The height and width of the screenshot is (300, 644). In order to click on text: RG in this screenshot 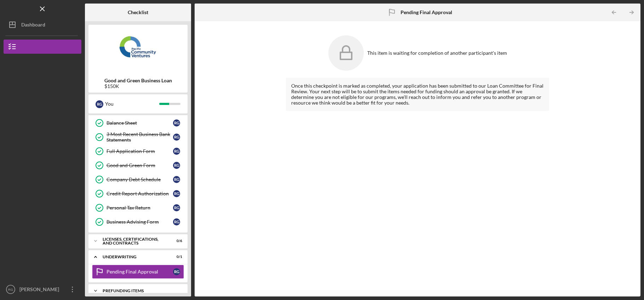, I will do `click(11, 289)`.